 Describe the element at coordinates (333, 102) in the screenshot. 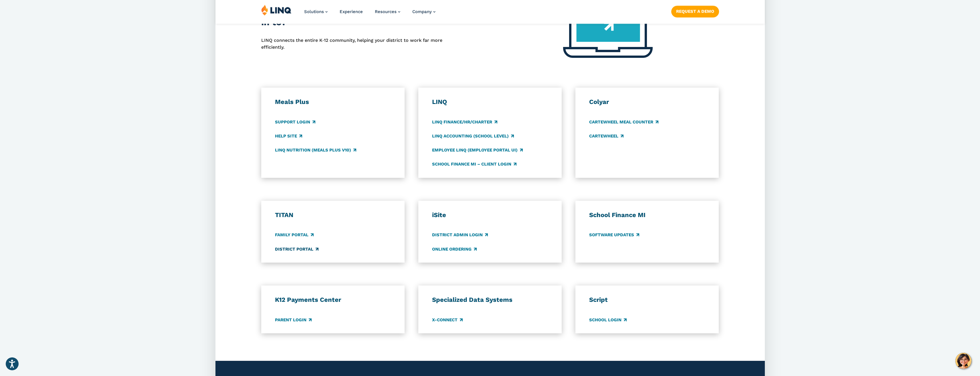

I see `h3: Meals Plus` at that location.